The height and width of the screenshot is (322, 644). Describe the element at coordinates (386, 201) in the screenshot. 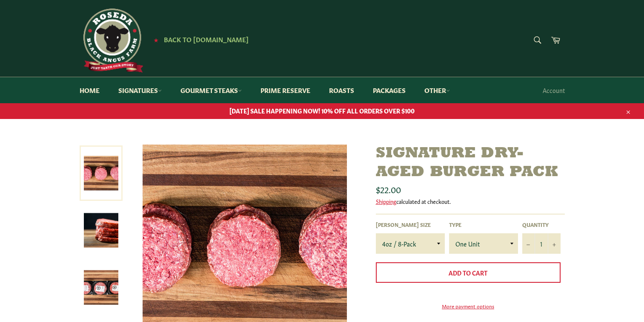

I see `a: Shipping` at that location.